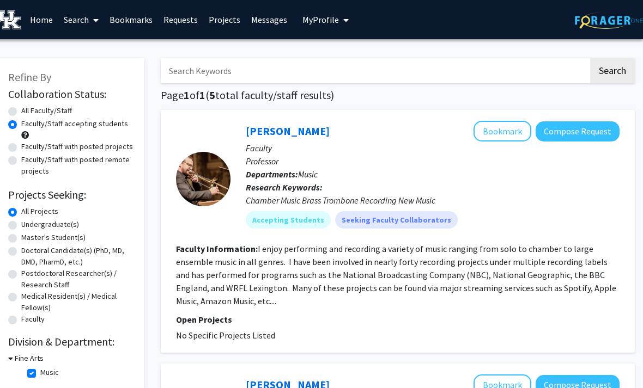  I want to click on mat-chip: Accepting Students, so click(288, 220).